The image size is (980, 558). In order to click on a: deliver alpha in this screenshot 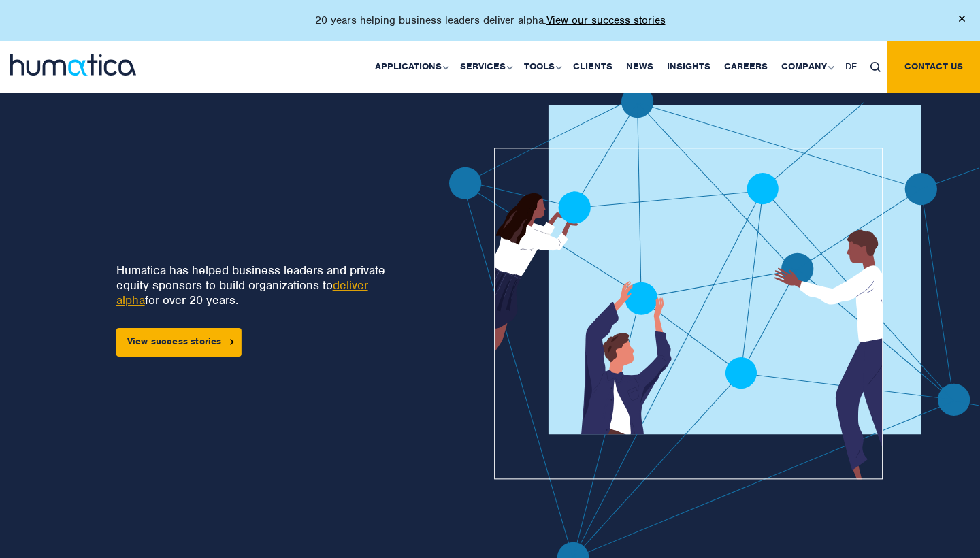, I will do `click(242, 292)`.